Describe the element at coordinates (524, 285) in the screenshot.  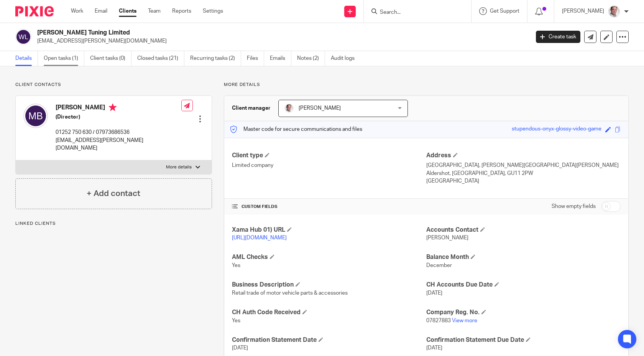
I see `h4: CH Accounts Due Date` at that location.